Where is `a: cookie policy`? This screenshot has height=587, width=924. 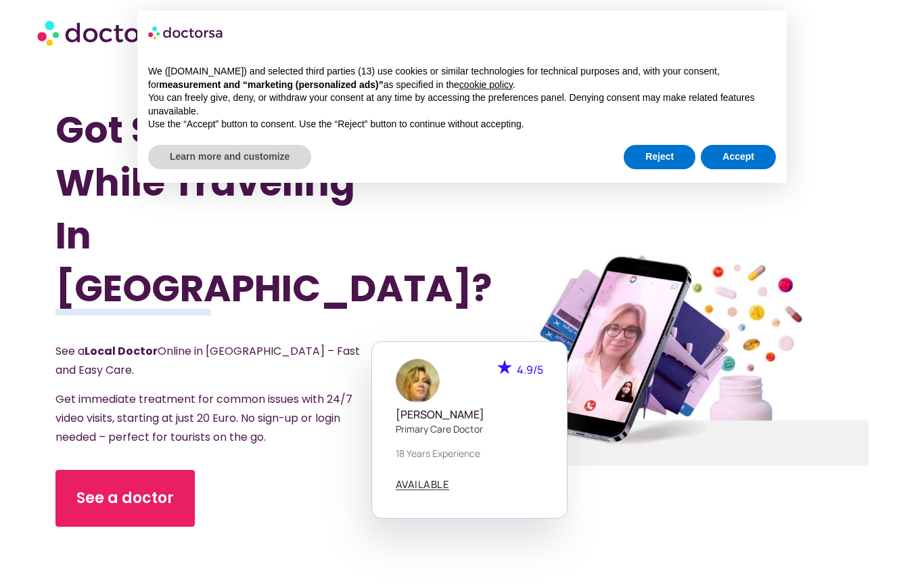 a: cookie policy is located at coordinates (486, 85).